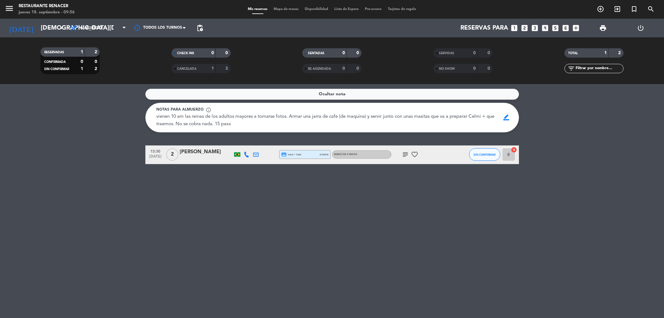  Describe the element at coordinates (641, 28) in the screenshot. I see `i: power_settings_new` at that location.